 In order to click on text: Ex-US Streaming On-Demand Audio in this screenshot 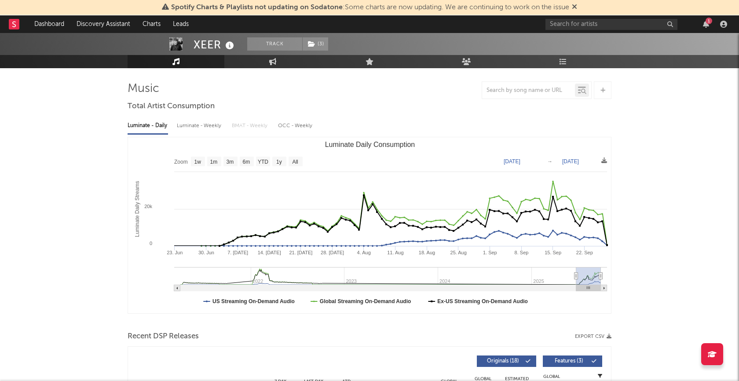, I will do `click(483, 301)`.